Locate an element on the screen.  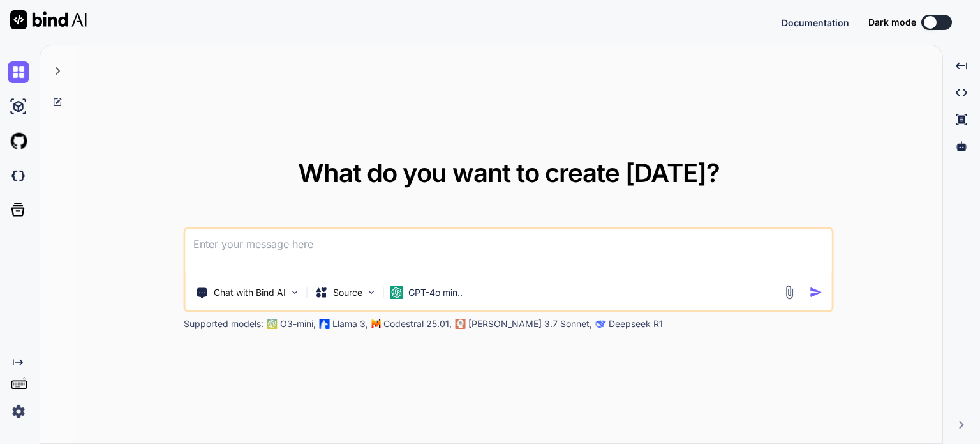
p: O3-mini, is located at coordinates (298, 324).